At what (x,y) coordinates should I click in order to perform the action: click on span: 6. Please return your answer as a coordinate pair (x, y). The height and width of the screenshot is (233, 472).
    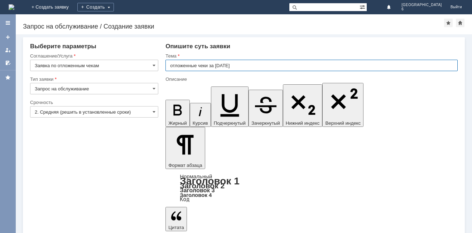
    Looking at the image, I should click on (421, 9).